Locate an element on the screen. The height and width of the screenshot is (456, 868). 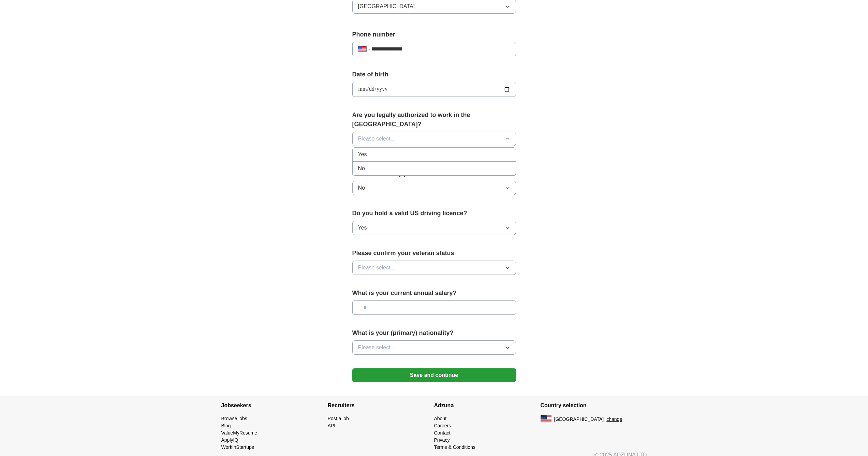
label: What is your current annual salary? is located at coordinates (434, 293).